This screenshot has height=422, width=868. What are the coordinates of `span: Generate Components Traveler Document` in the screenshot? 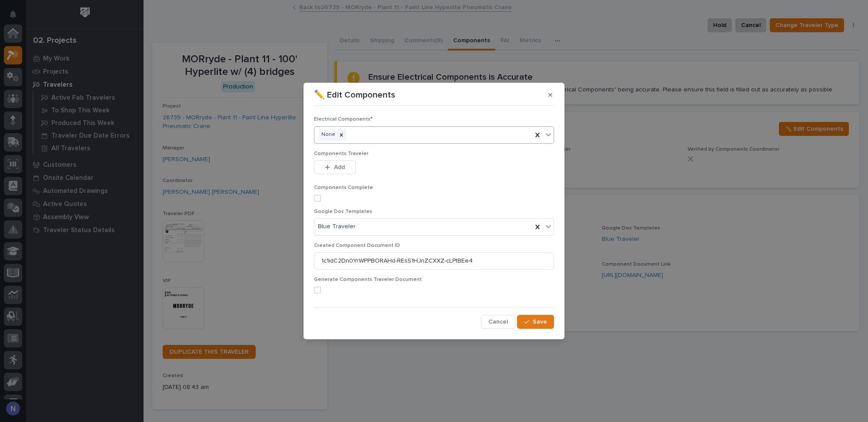 It's located at (368, 280).